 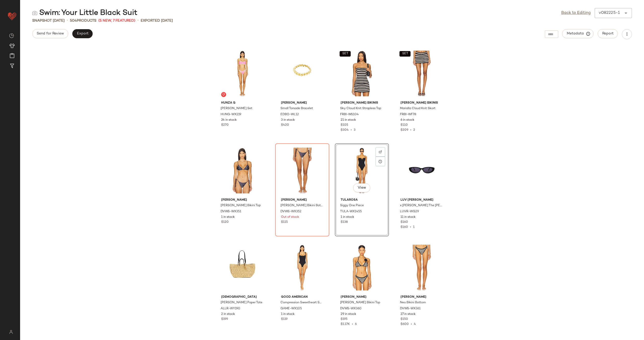 What do you see at coordinates (345, 125) in the screenshot?
I see `span: $105` at bounding box center [345, 125].